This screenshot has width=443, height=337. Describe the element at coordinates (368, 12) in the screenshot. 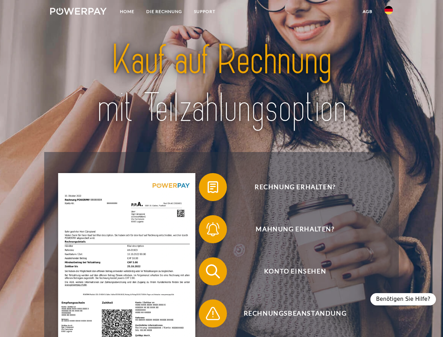

I see `a: agb` at that location.